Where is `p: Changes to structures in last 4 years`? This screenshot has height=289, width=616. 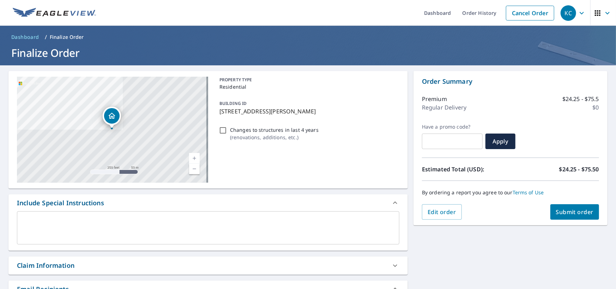
p: Changes to structures in last 4 years is located at coordinates (274, 130).